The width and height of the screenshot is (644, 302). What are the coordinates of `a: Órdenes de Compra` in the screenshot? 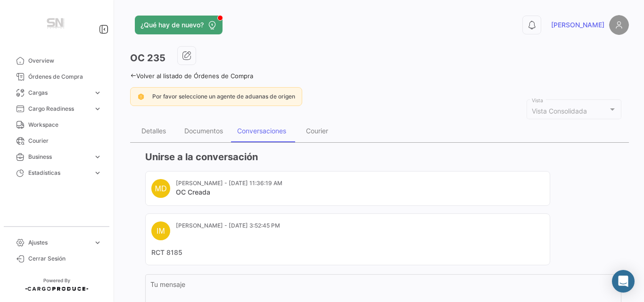 It's located at (57, 77).